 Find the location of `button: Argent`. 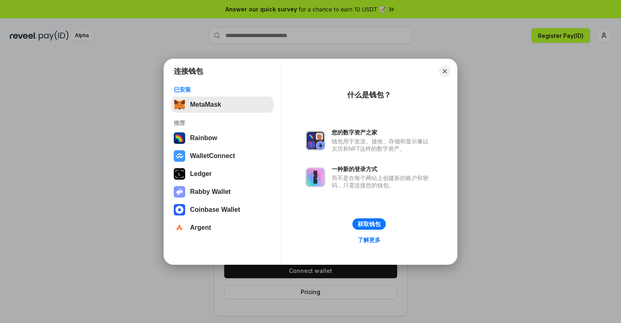

button: Argent is located at coordinates (222, 227).